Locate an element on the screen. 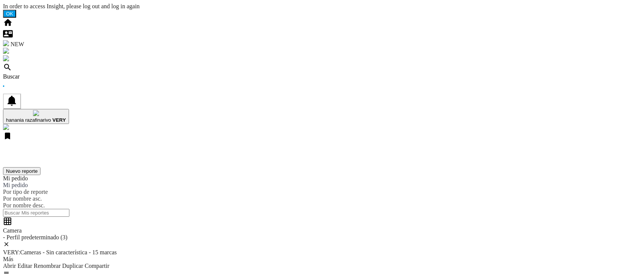  div: Borrar is located at coordinates (322, 245).